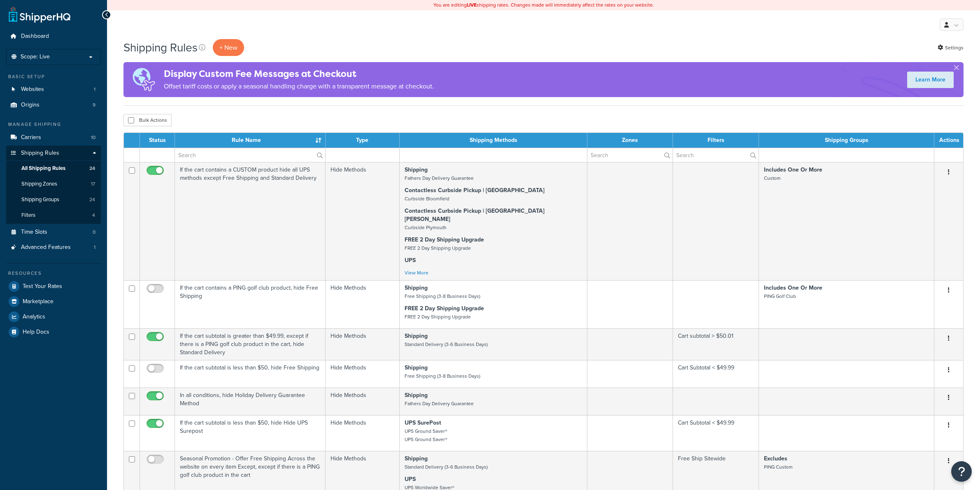 This screenshot has height=490, width=980. I want to click on li: Shipping Groups, so click(54, 199).